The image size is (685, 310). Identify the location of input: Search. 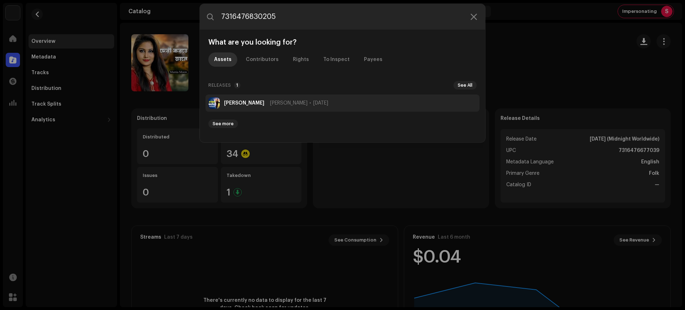
(342, 17).